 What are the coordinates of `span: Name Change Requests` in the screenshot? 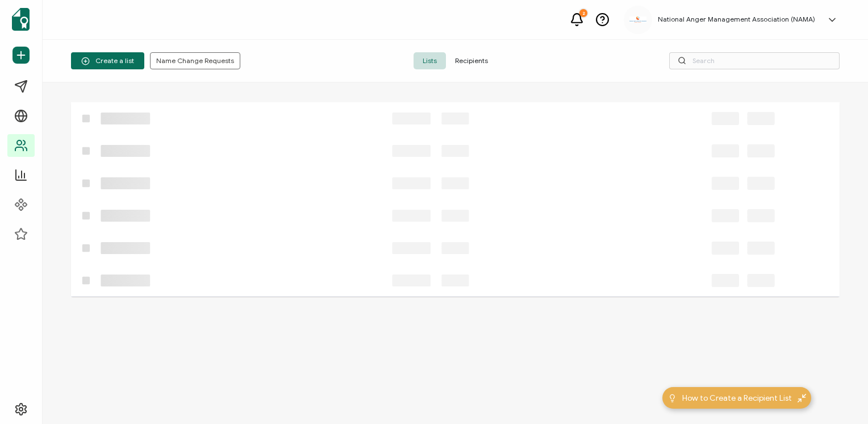 It's located at (195, 61).